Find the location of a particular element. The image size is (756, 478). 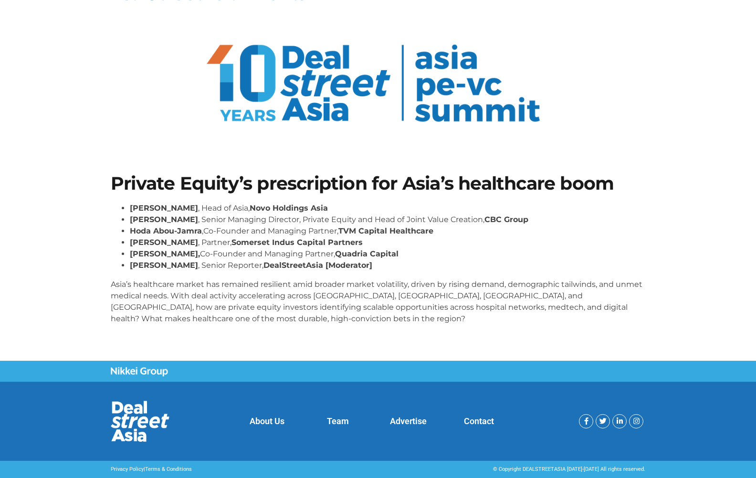

strong: CBC Group is located at coordinates (506, 219).